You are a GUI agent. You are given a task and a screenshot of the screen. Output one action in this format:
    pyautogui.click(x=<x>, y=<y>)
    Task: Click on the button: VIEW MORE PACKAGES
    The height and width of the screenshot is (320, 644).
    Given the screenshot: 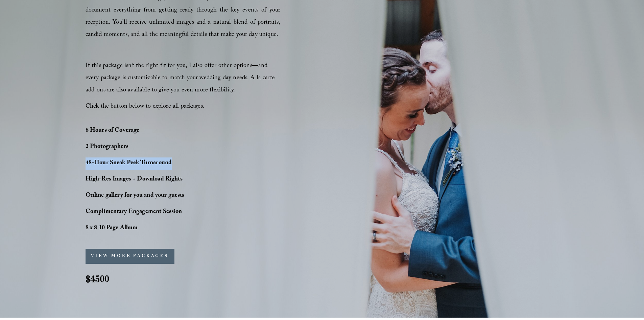 What is the action you would take?
    pyautogui.click(x=130, y=256)
    